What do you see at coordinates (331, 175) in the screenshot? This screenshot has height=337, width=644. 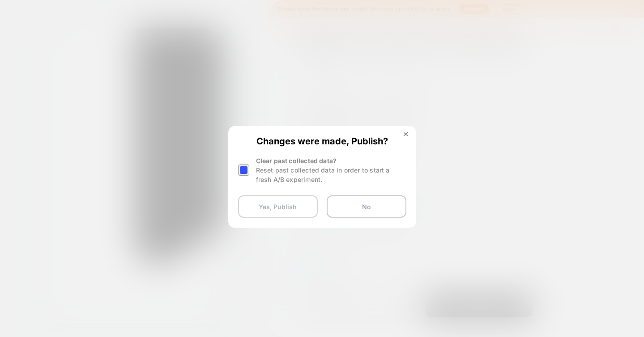 I see `div: Reset past collected data in order to start a fresh A/B experiment.` at bounding box center [331, 175].